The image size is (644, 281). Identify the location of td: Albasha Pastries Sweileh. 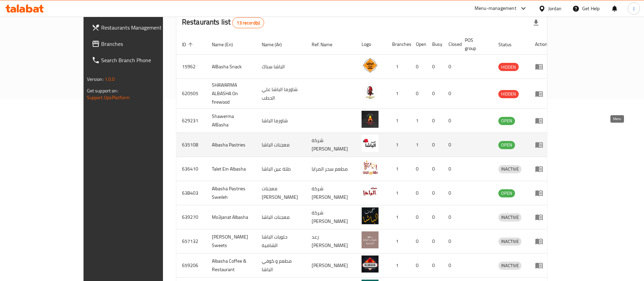
(231, 193).